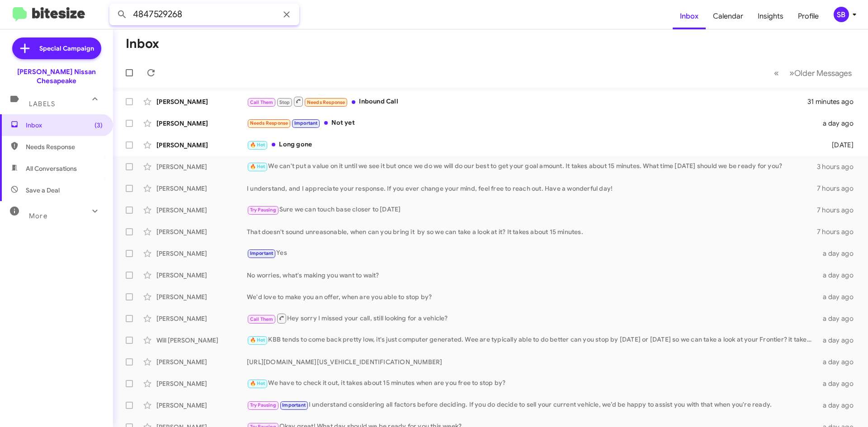  What do you see at coordinates (532, 145) in the screenshot?
I see `div: Long gone` at bounding box center [532, 145].